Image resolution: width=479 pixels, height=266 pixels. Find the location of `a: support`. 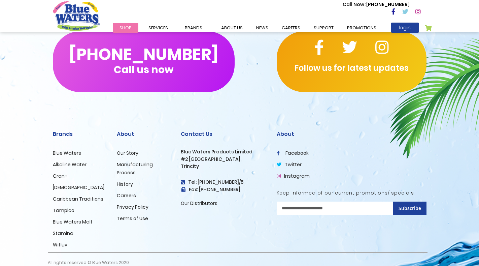

a: support is located at coordinates (324, 28).